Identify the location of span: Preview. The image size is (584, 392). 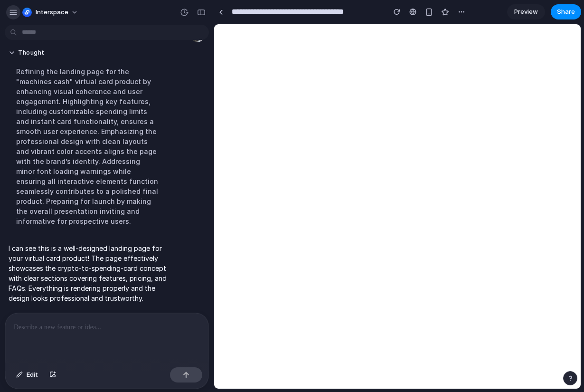
(526, 12).